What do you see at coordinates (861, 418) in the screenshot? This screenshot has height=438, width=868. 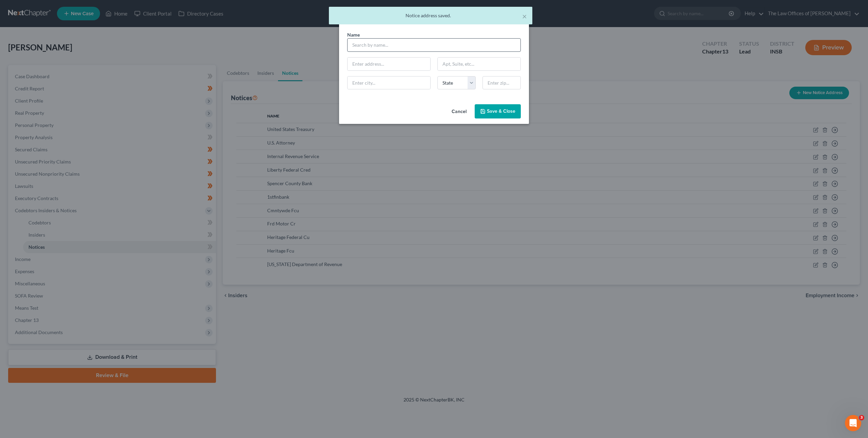 I see `span: 3` at bounding box center [861, 418].